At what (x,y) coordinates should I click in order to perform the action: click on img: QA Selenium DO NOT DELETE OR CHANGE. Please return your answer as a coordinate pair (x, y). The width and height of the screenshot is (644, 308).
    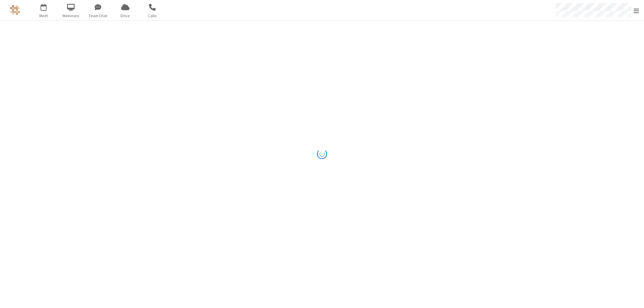
    Looking at the image, I should click on (15, 10).